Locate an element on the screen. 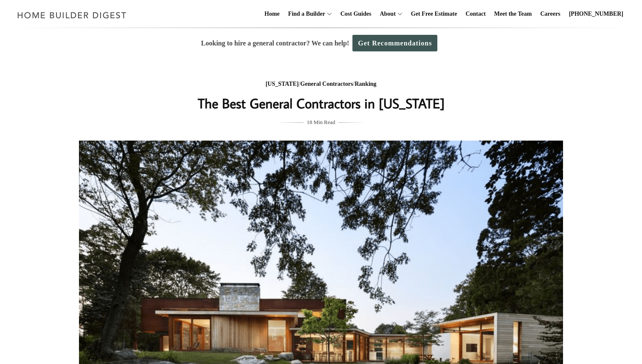 This screenshot has width=642, height=364. a: Meet the Team is located at coordinates (513, 14).